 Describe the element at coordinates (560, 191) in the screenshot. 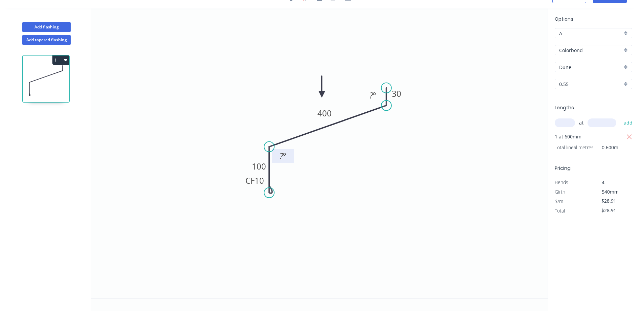

I see `span: Girth` at that location.